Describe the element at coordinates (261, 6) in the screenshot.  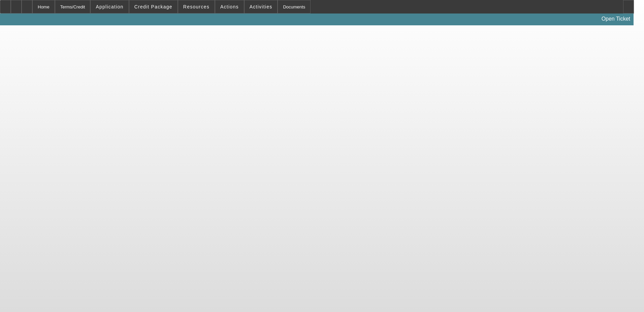
I see `button: Activities` at that location.